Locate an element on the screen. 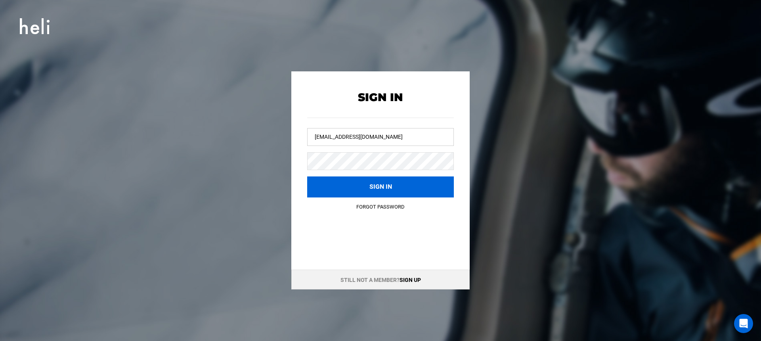 The height and width of the screenshot is (341, 761). input: Username is located at coordinates (381, 137).